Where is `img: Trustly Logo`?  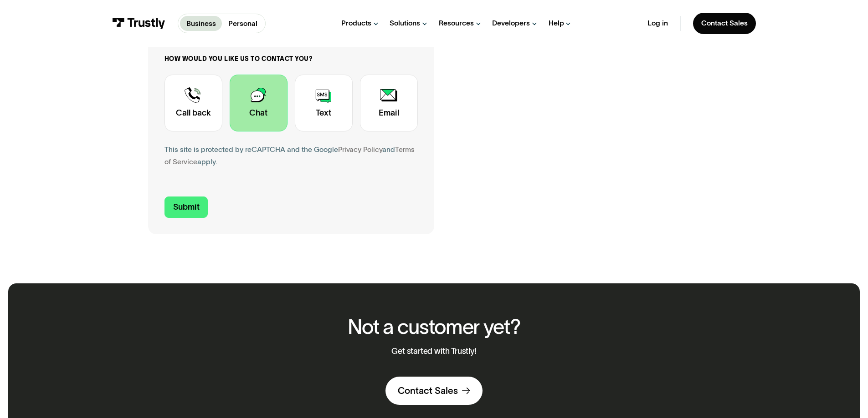 img: Trustly Logo is located at coordinates (139, 23).